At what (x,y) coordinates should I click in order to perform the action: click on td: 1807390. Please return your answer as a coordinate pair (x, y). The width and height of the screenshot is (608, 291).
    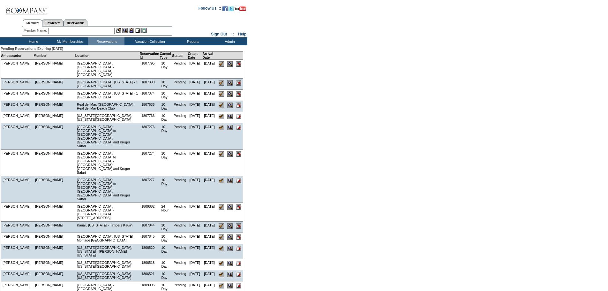
    Looking at the image, I should click on (150, 84).